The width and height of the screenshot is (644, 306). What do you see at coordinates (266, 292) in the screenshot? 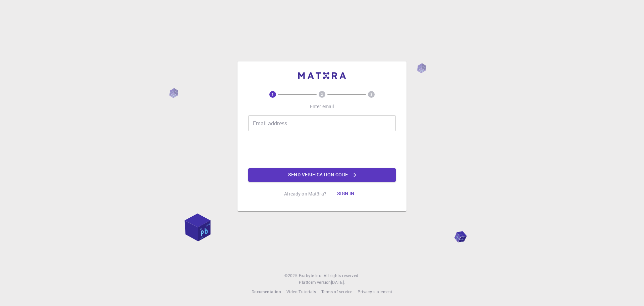
I see `a: Documentation` at bounding box center [266, 292].